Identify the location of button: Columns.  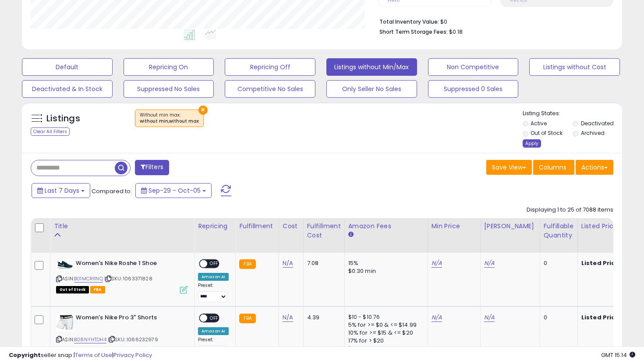
(554, 167).